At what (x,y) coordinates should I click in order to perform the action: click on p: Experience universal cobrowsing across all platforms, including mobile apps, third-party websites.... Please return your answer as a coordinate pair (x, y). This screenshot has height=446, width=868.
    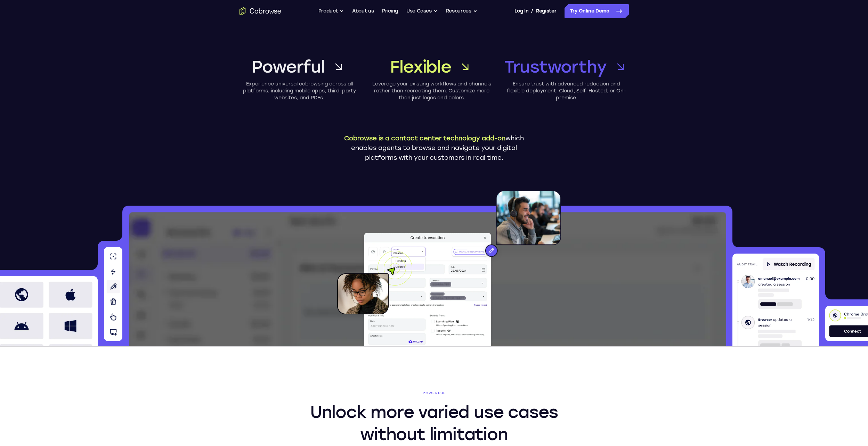
    Looking at the image, I should click on (299, 91).